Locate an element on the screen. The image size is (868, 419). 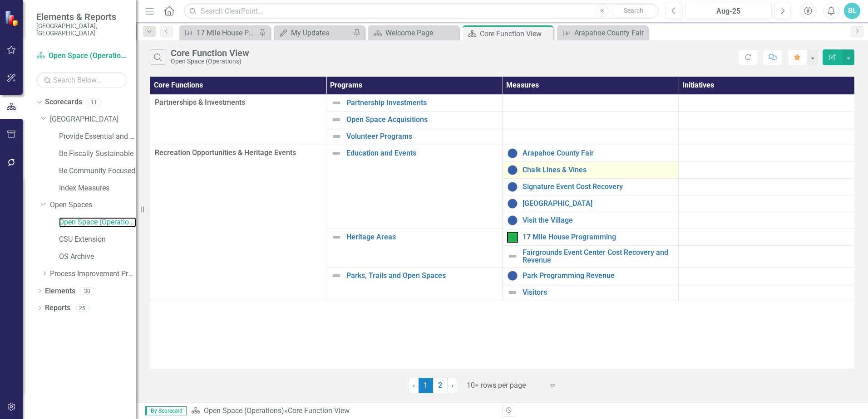
a: 2 is located at coordinates (440, 385).